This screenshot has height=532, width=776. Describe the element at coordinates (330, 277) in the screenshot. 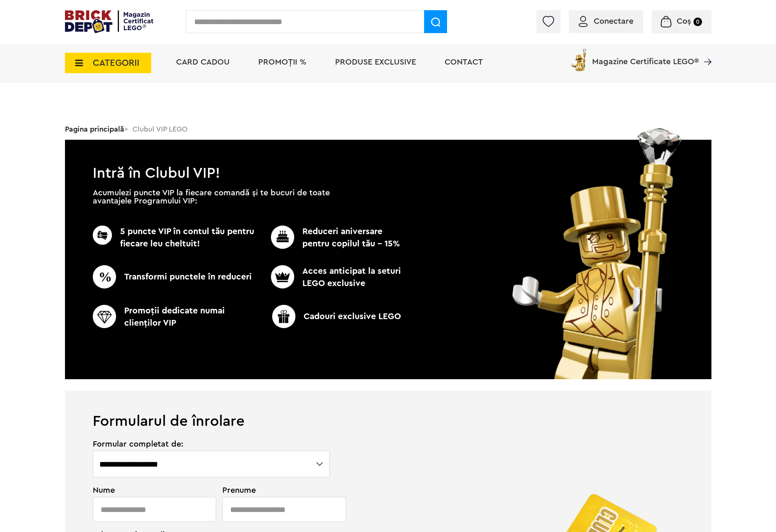

I see `p: Acces anticipat la seturi LEGO exclusive` at that location.